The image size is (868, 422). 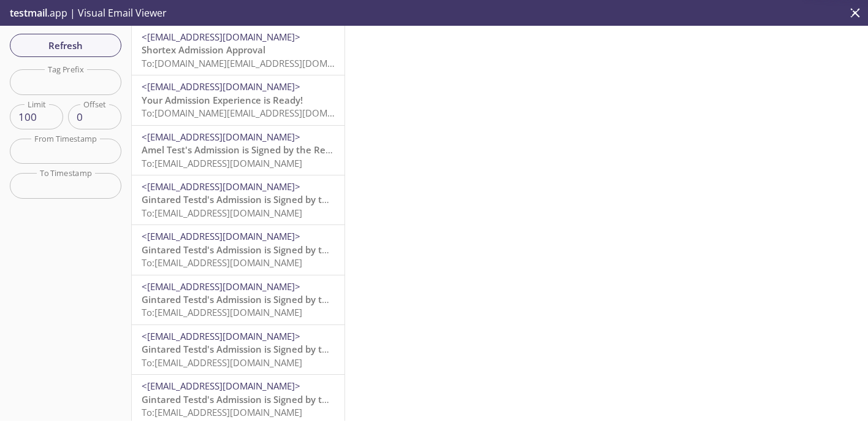 What do you see at coordinates (203, 50) in the screenshot?
I see `span: Shortex Admission Approval` at bounding box center [203, 50].